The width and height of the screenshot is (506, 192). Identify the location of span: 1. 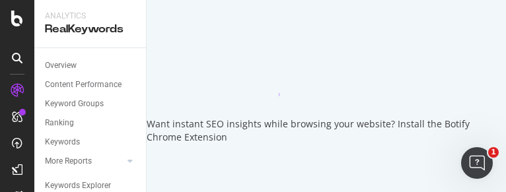
(493, 153).